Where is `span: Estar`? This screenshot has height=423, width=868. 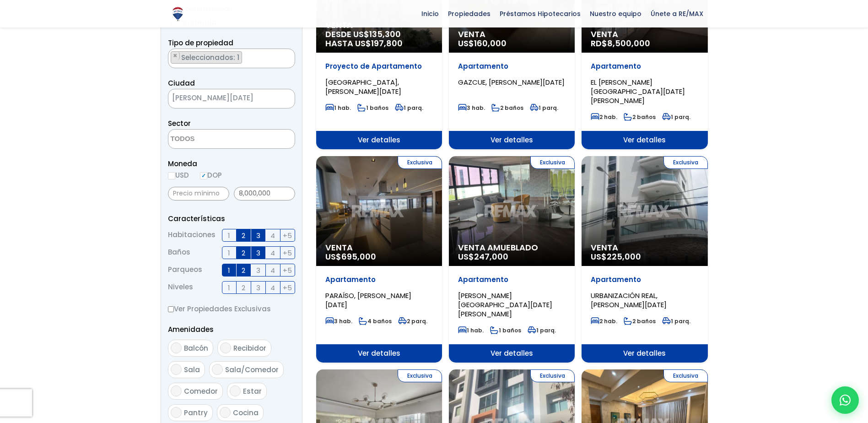
span: Estar is located at coordinates (252, 391).